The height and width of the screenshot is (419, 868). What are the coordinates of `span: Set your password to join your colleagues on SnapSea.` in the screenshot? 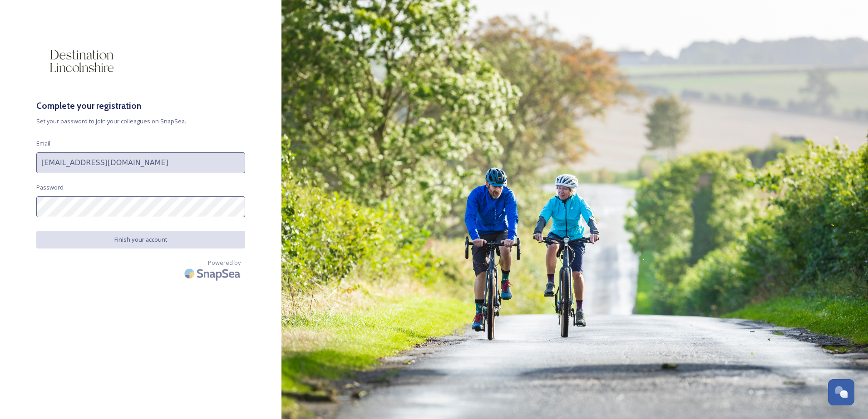 It's located at (141, 121).